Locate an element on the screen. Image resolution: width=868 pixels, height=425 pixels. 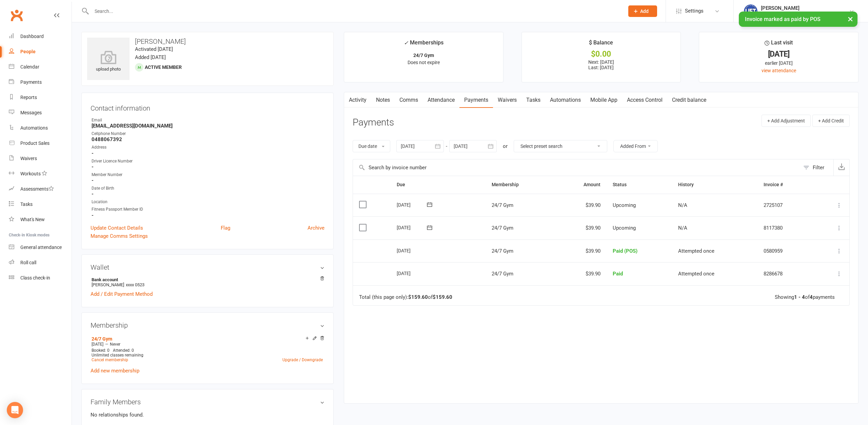
span: Unlimited classes remaining is located at coordinates (117, 356).